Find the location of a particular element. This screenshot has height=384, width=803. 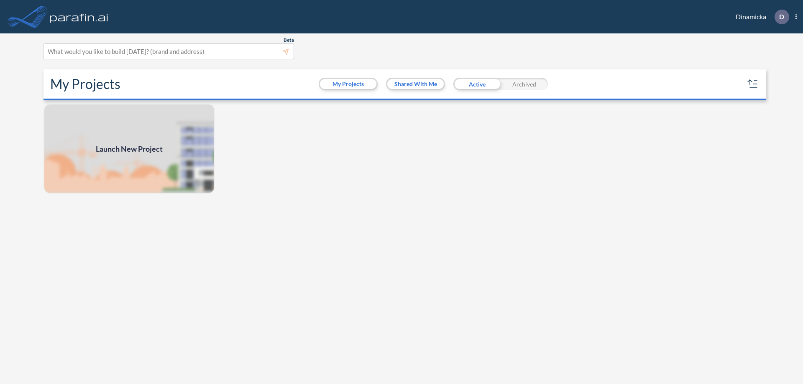

span: Launch New Project is located at coordinates (129, 149).